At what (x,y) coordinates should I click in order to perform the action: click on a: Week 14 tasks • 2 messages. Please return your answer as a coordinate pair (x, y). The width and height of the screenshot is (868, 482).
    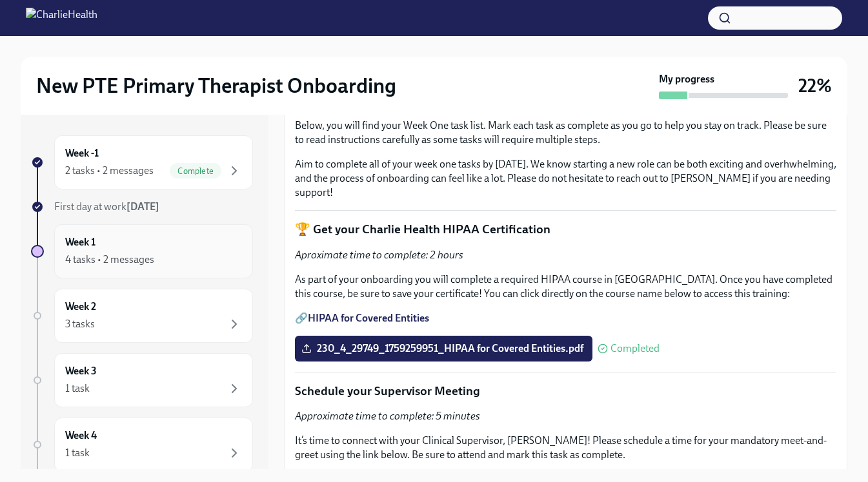
    Looking at the image, I should click on (142, 251).